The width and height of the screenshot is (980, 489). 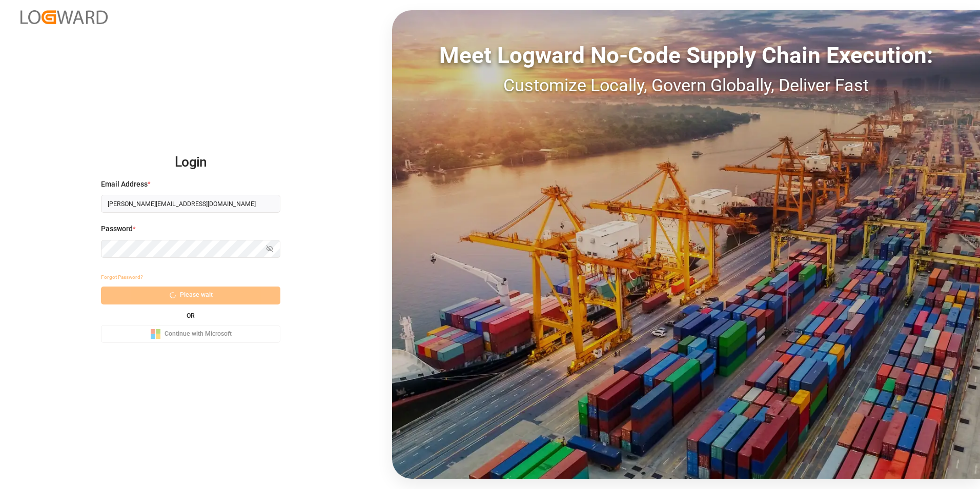 What do you see at coordinates (191, 315) in the screenshot?
I see `small: OR` at bounding box center [191, 315].